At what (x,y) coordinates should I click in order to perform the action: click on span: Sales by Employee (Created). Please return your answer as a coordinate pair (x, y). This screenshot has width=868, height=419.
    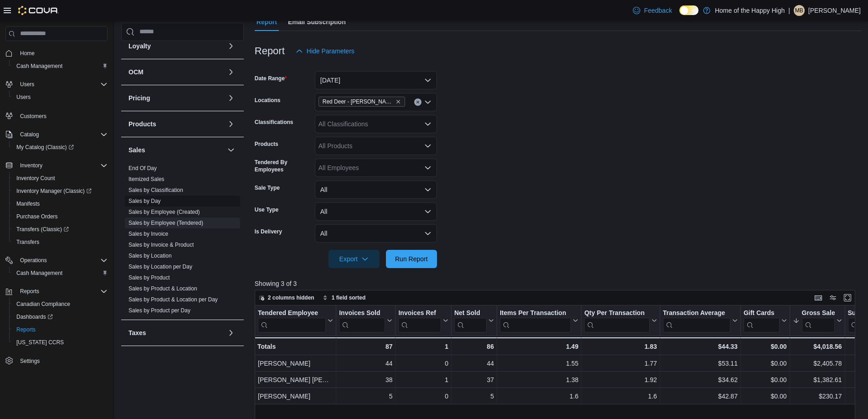
    Looking at the image, I should click on (164, 212).